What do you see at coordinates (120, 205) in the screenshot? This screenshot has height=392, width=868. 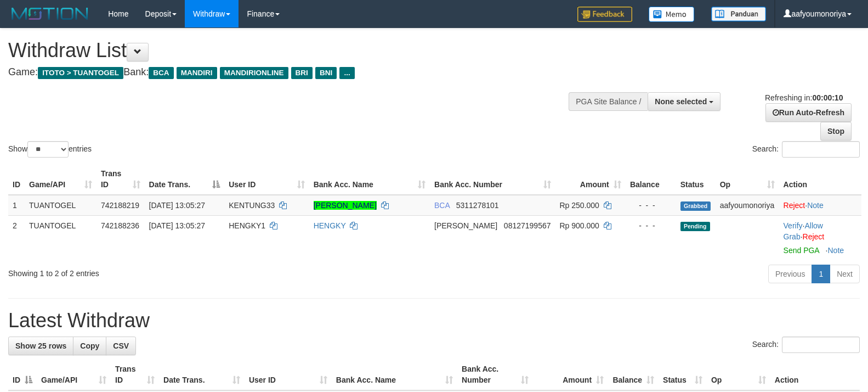 I see `span: 742188219` at bounding box center [120, 205].